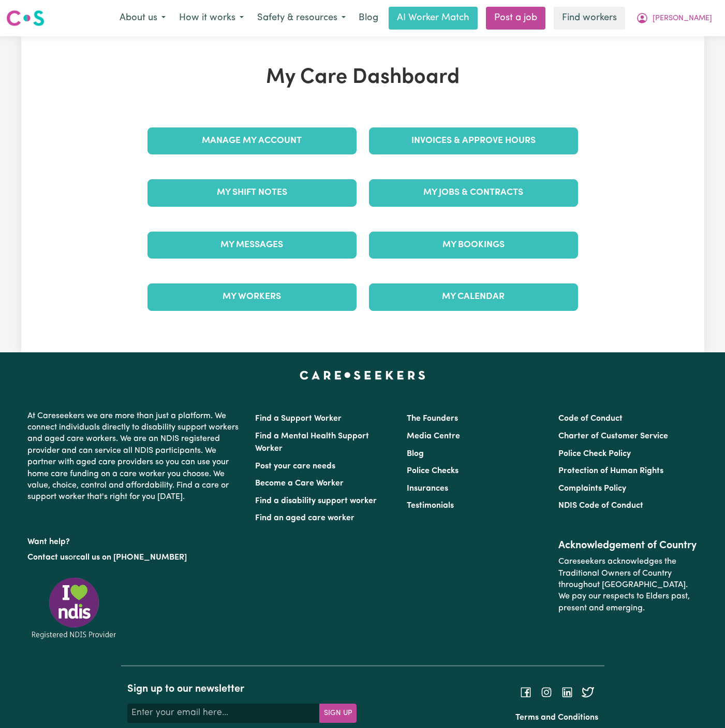  Describe the element at coordinates (515, 18) in the screenshot. I see `a: Post a job` at that location.